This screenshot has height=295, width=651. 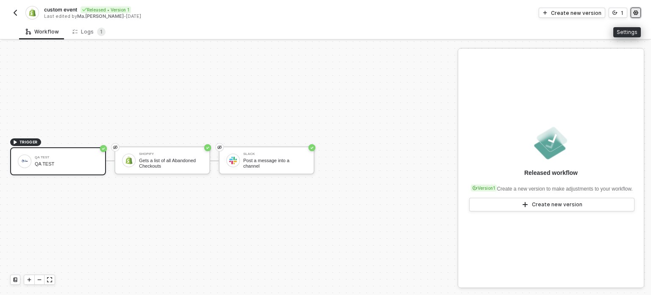 I want to click on div: Version 1, so click(x=484, y=188).